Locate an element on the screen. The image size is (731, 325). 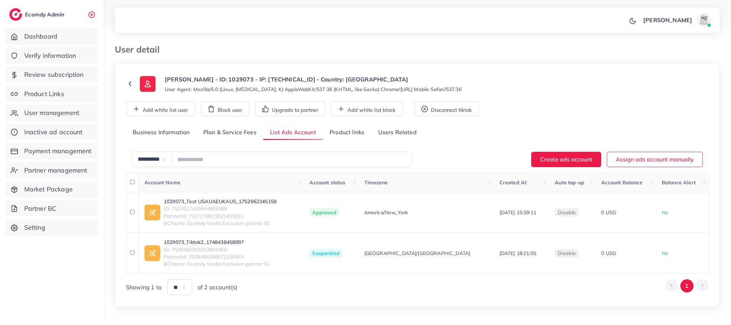
span: Setting is located at coordinates (35, 227).